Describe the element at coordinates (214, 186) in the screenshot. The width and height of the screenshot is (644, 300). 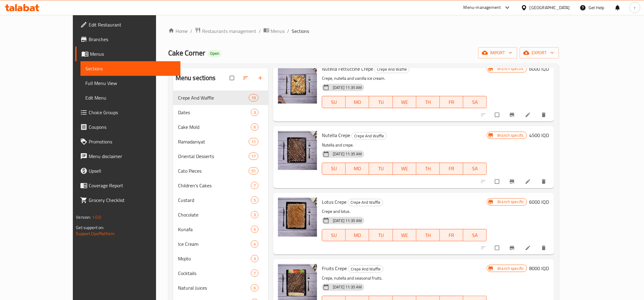
I see `div: Children's Cakes` at that location.